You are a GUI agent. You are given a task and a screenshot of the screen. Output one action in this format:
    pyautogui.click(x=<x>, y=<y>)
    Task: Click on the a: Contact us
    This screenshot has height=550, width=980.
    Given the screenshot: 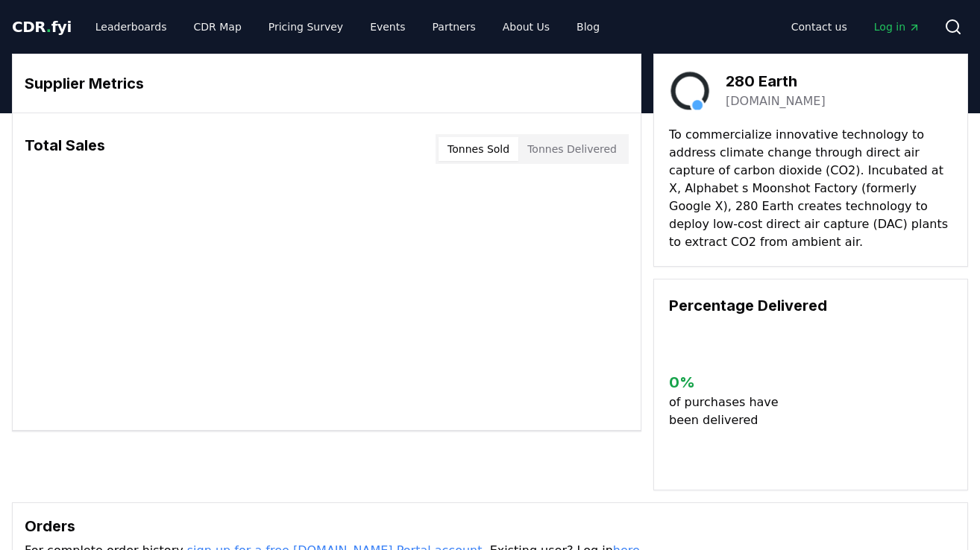 What is the action you would take?
    pyautogui.click(x=818, y=27)
    